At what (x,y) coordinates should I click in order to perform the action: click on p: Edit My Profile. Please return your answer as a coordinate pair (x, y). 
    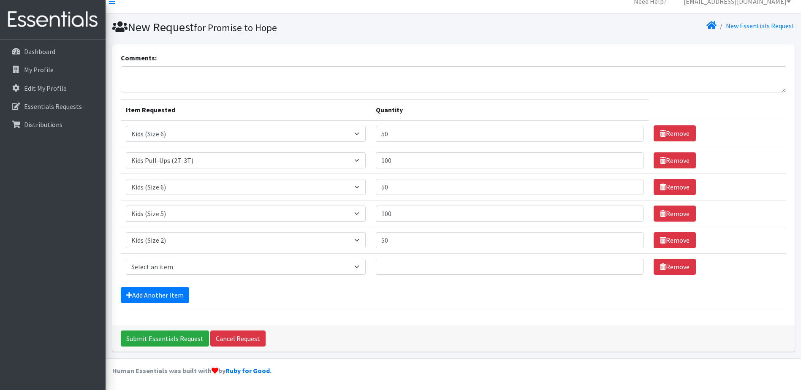
    Looking at the image, I should click on (45, 88).